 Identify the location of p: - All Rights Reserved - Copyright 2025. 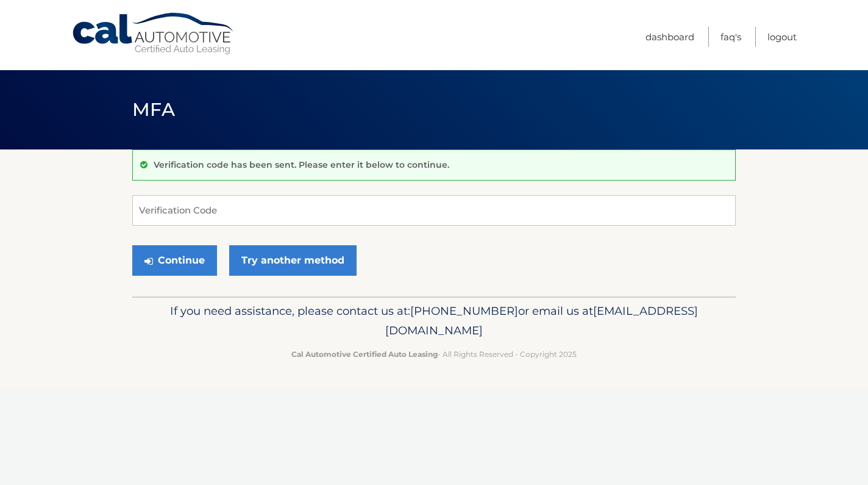
(434, 354).